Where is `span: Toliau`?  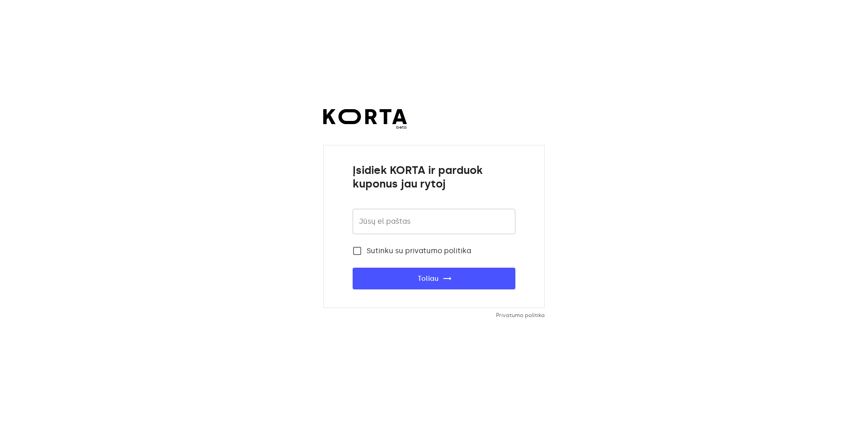
span: Toliau is located at coordinates (434, 278).